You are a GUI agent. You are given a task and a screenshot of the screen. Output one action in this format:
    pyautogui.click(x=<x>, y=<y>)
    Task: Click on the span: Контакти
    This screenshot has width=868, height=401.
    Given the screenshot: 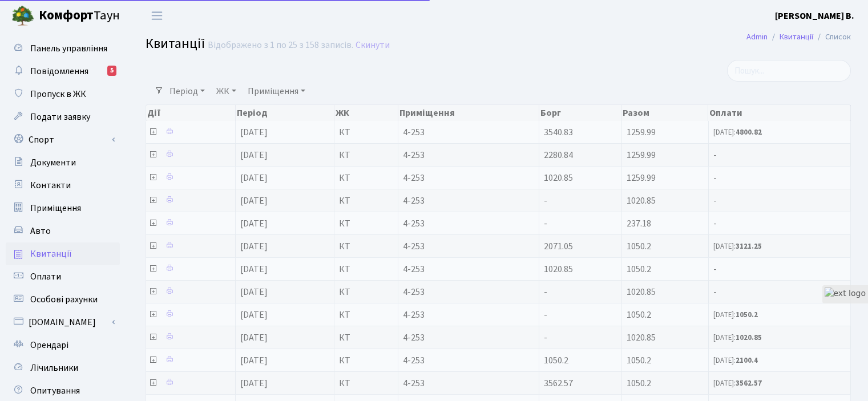 What is the action you would take?
    pyautogui.click(x=50, y=186)
    